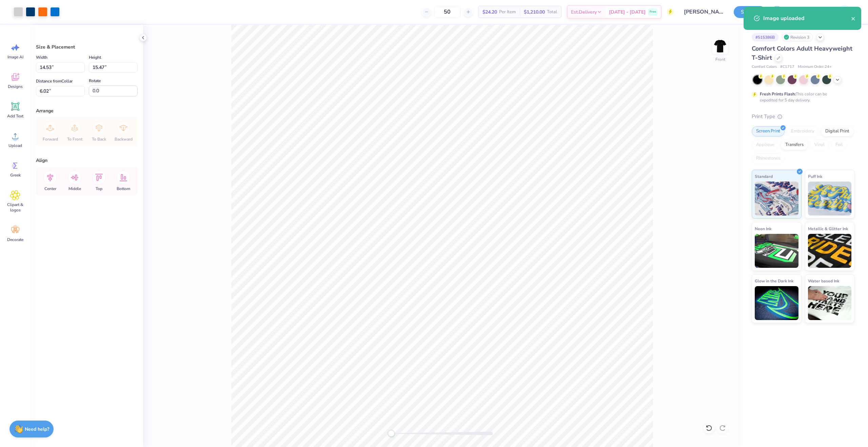  What do you see at coordinates (490, 12) in the screenshot?
I see `span: $24.20` at bounding box center [490, 12].